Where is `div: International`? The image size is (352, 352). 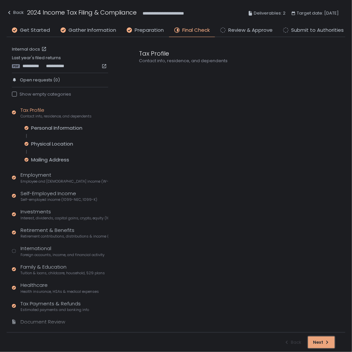
div: International is located at coordinates (63, 251).